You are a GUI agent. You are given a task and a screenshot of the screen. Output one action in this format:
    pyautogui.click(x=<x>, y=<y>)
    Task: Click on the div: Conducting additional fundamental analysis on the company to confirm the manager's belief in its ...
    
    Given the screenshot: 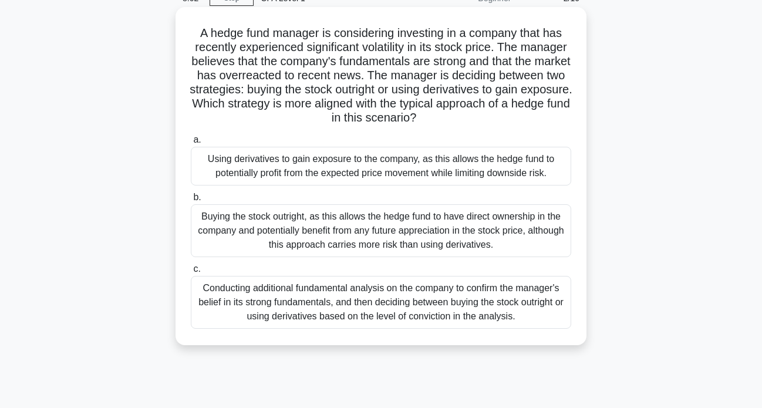 What is the action you would take?
    pyautogui.click(x=381, y=302)
    